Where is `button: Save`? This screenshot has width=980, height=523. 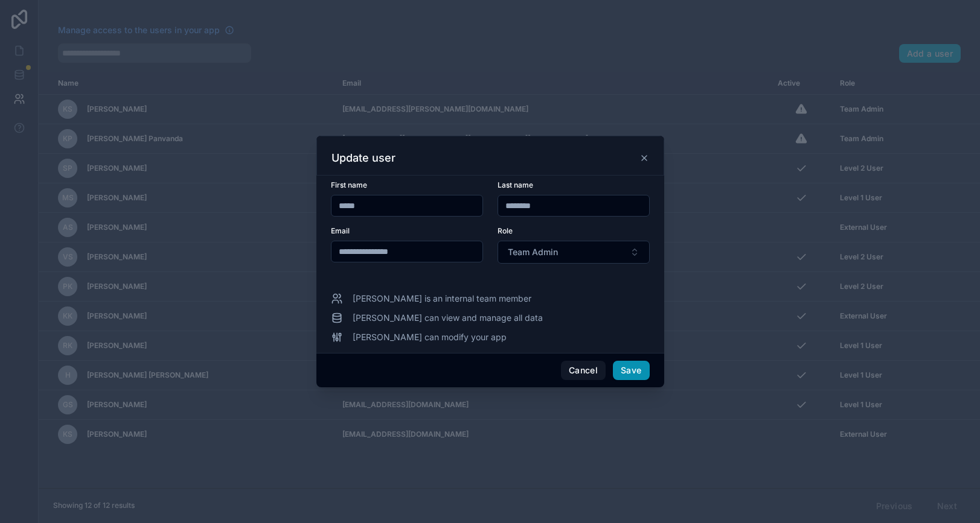
button: Save is located at coordinates (631, 370).